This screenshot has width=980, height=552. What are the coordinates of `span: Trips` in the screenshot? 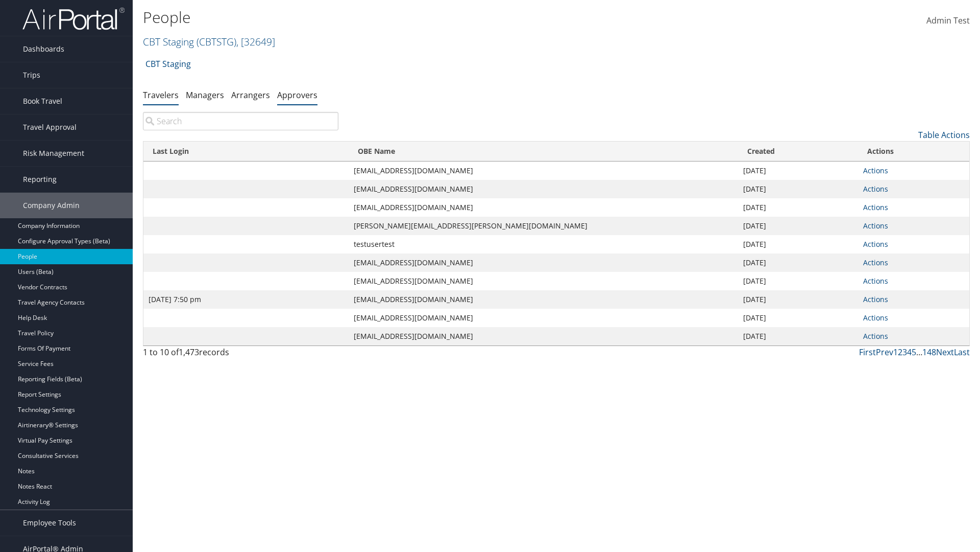 It's located at (32, 75).